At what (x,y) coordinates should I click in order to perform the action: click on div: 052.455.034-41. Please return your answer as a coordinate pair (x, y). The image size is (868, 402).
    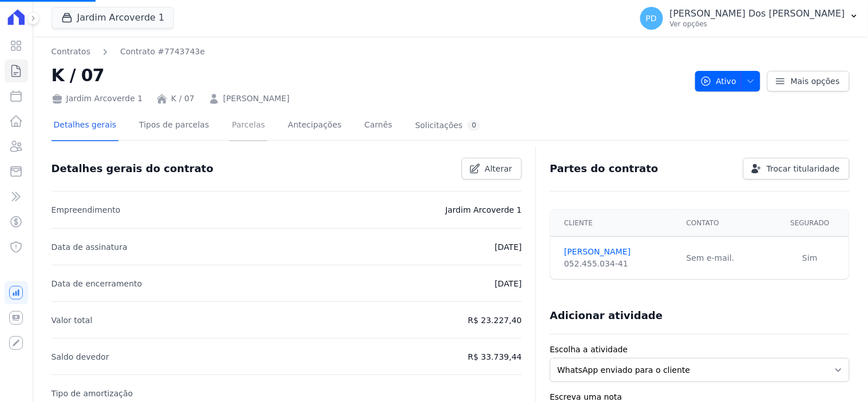
    Looking at the image, I should click on (618, 264).